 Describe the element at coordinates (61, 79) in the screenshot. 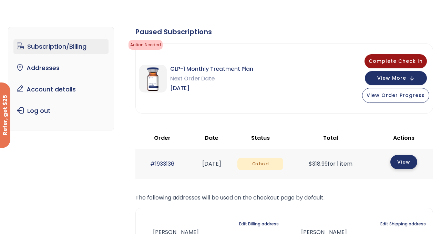

I see `nav: Account pages` at that location.